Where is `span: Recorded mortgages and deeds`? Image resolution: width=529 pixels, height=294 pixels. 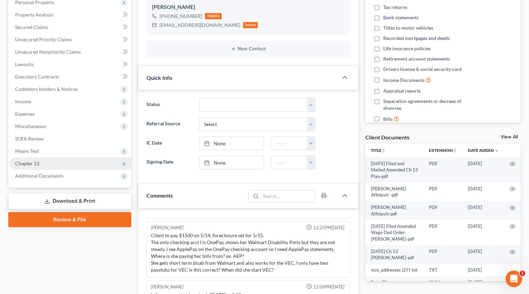
span: Recorded mortgages and deeds is located at coordinates (416, 38).